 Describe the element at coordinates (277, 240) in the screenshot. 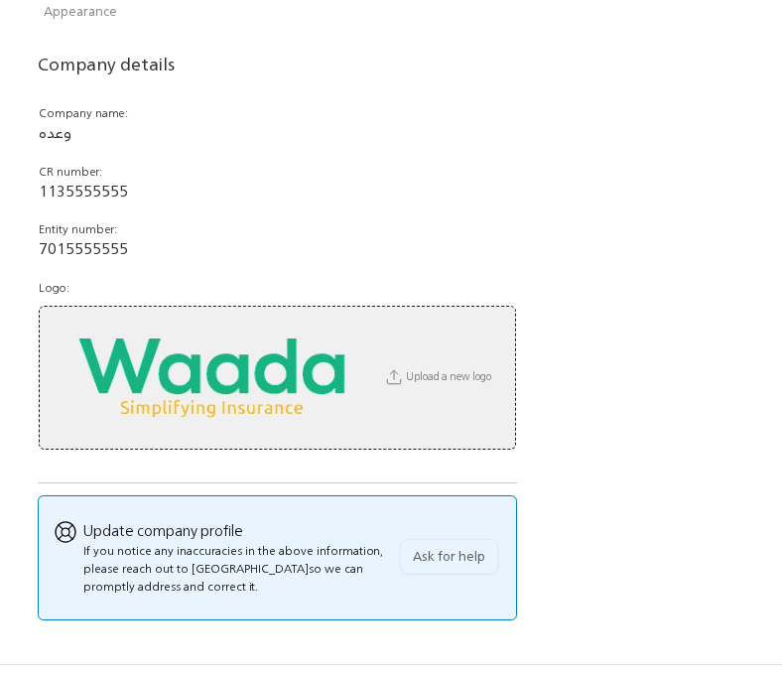

I see `td: Entity number :` at that location.